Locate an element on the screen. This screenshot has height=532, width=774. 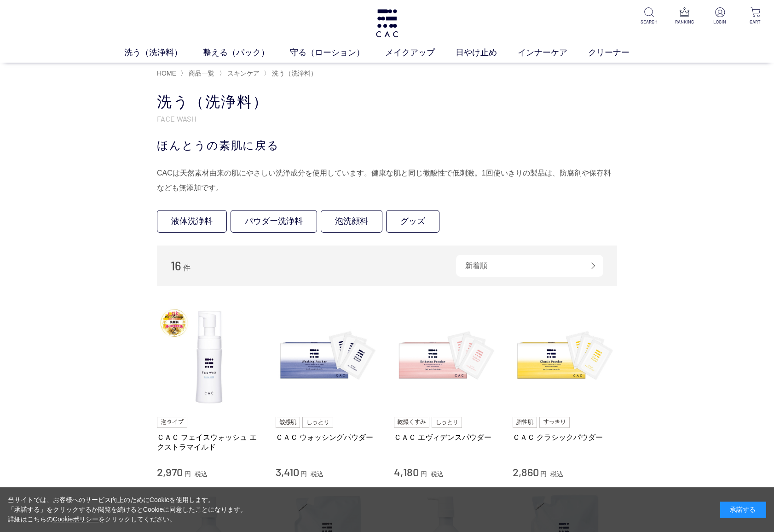
img: 脂性肌 is located at coordinates (524, 422).